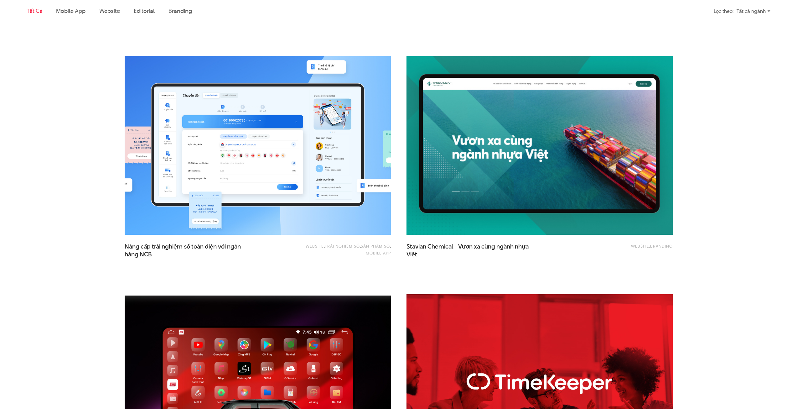  Describe the element at coordinates (412, 254) in the screenshot. I see `span: Việt` at that location.